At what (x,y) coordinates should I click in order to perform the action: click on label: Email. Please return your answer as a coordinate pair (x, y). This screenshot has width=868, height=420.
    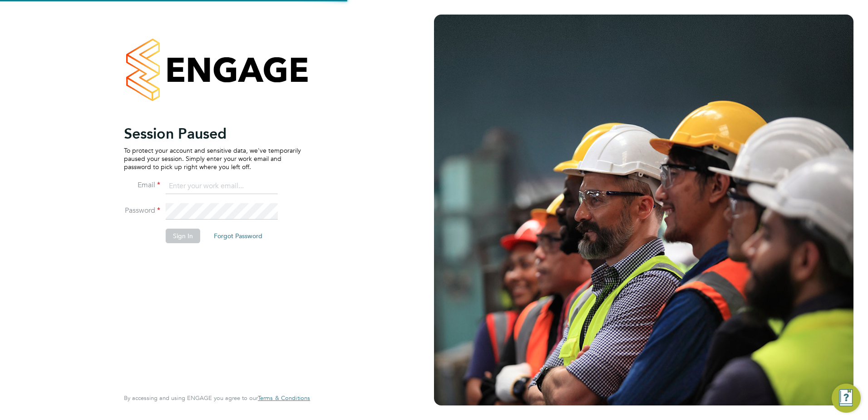
    Looking at the image, I should click on (142, 185).